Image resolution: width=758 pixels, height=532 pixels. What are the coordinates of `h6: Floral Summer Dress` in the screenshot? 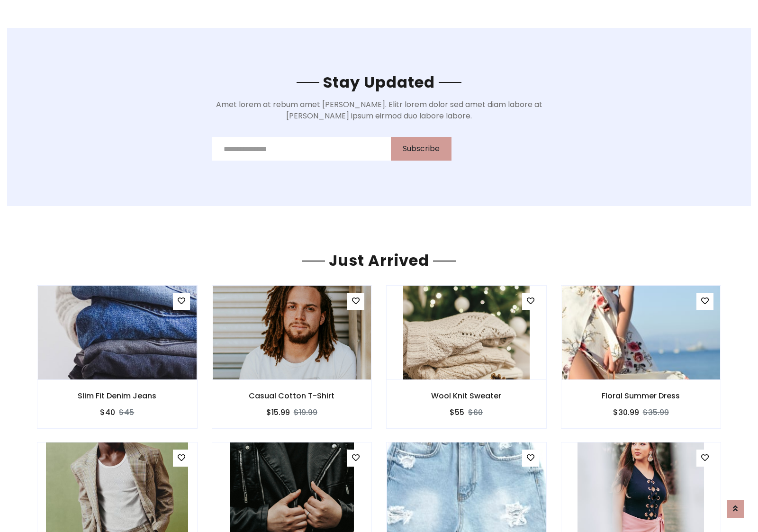 It's located at (640, 396).